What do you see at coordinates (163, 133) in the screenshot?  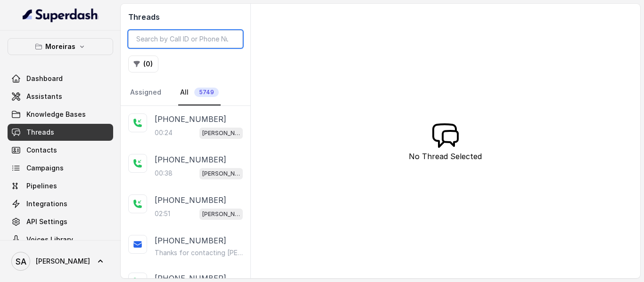 I see `p: 00:24` at bounding box center [163, 133].